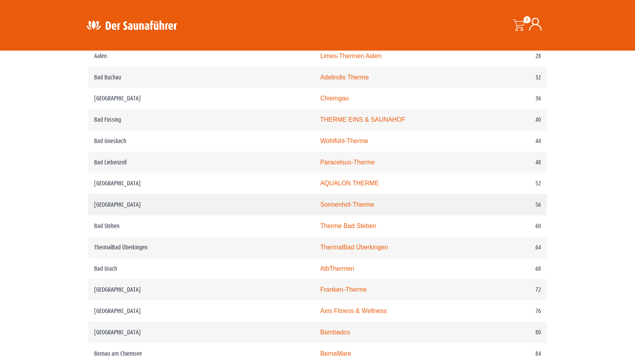 The image size is (635, 364). What do you see at coordinates (353, 310) in the screenshot?
I see `a: Axis Fitness & Wellness` at bounding box center [353, 310].